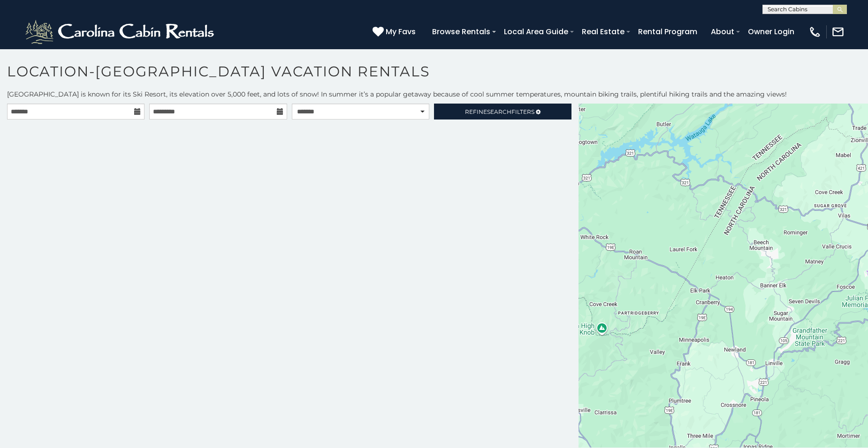 This screenshot has width=868, height=448. I want to click on a: About, so click(722, 31).